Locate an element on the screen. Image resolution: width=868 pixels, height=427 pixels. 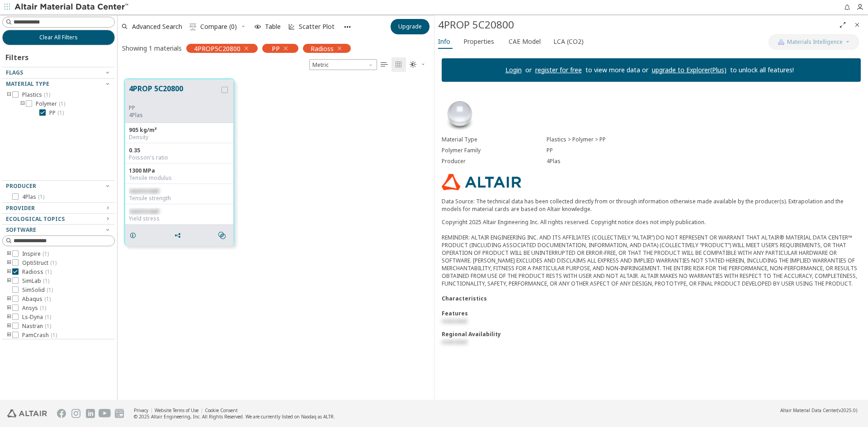
button: Share is located at coordinates (180, 235).